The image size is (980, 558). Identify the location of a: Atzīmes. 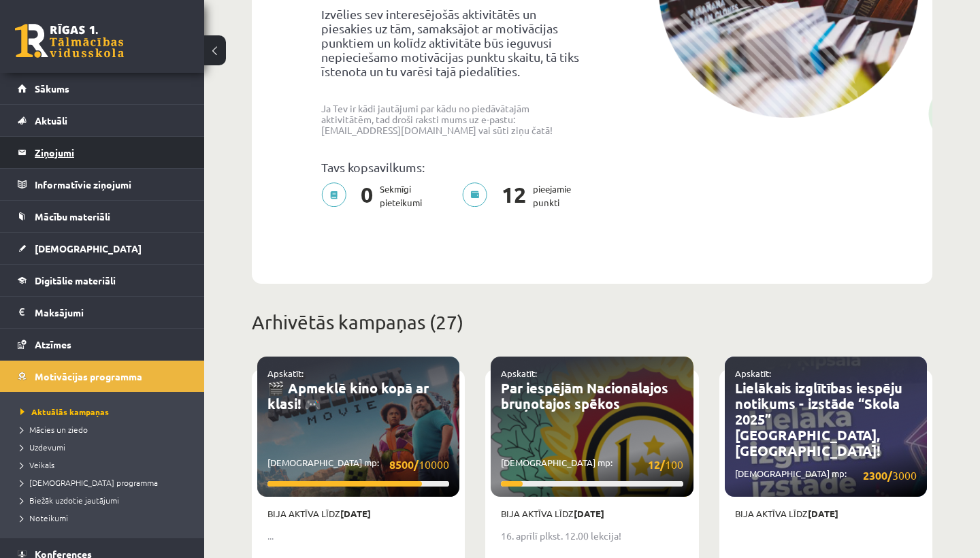
(102, 345).